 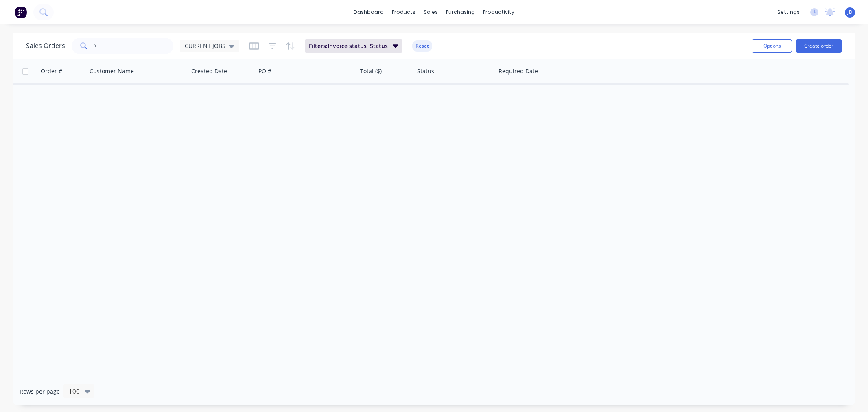 What do you see at coordinates (788, 12) in the screenshot?
I see `div: settings` at bounding box center [788, 12].